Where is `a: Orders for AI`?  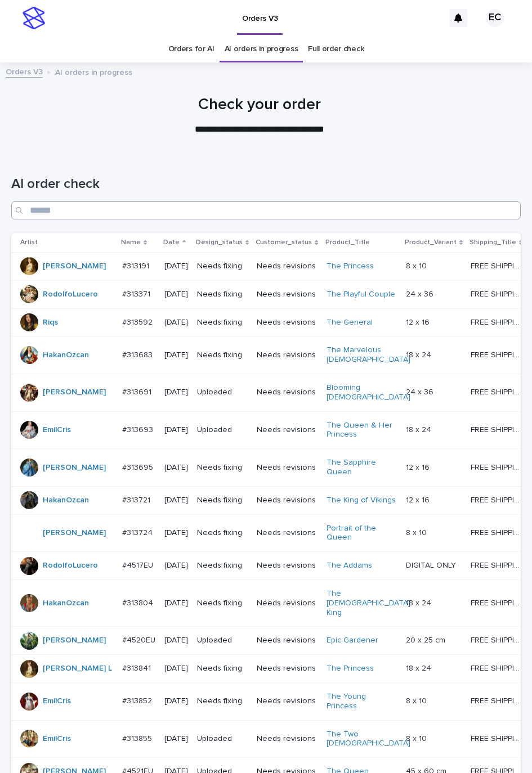 a: Orders for AI is located at coordinates (192, 49).